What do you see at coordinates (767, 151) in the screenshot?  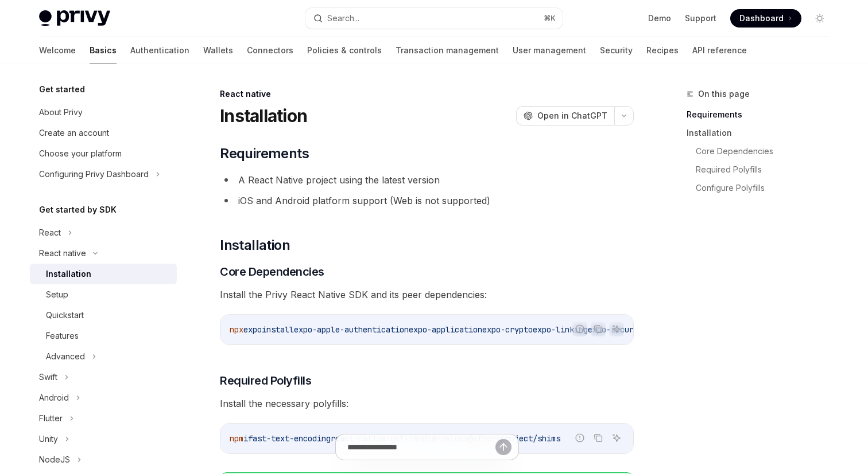 I see `a: Core Dependencies` at bounding box center [767, 151].